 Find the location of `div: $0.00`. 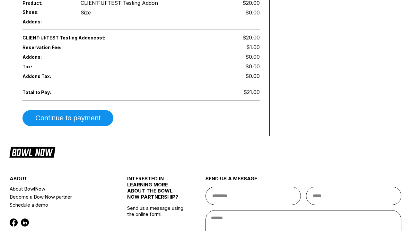

div: $0.00 is located at coordinates (252, 13).